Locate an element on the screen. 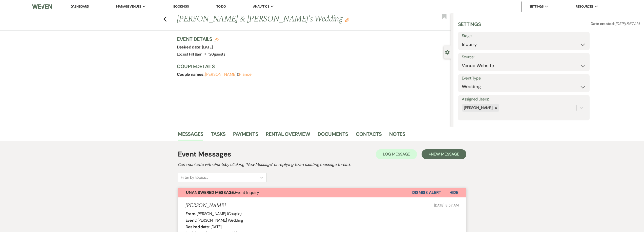  h2: Communicate with clients by clicking "New Message" or replying to an existing message thread. is located at coordinates (322, 164).